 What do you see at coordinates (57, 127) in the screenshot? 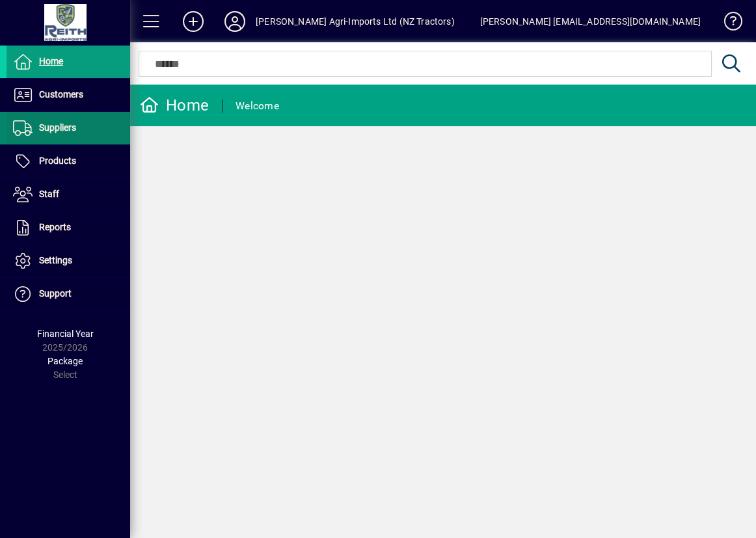
I see `span: Suppliers` at bounding box center [57, 127].